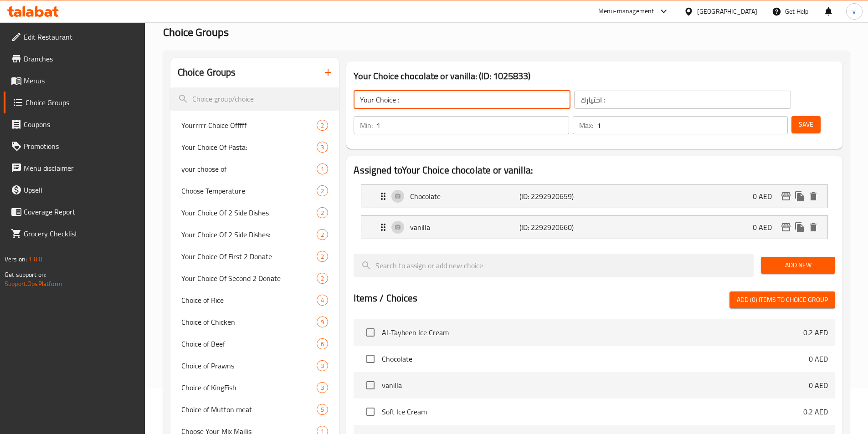 Image resolution: width=868 pixels, height=434 pixels. I want to click on button: duplicate, so click(800, 197).